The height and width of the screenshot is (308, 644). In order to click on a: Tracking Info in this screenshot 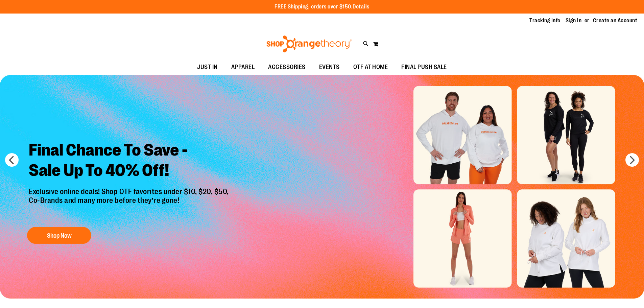, I will do `click(545, 21)`.